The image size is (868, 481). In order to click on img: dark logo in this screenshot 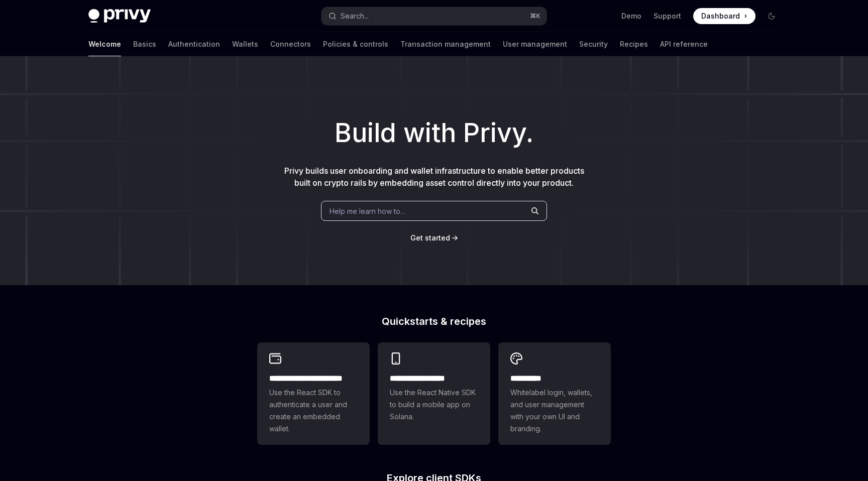, I will do `click(120, 16)`.